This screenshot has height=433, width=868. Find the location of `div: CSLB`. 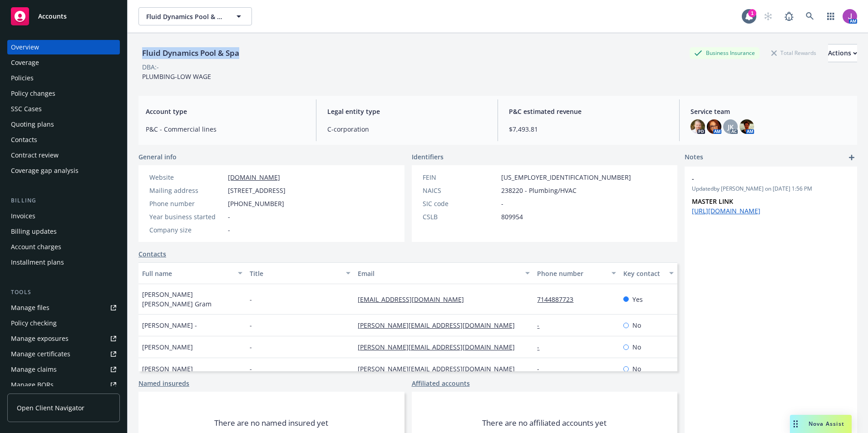

div: CSLB is located at coordinates (459, 216).